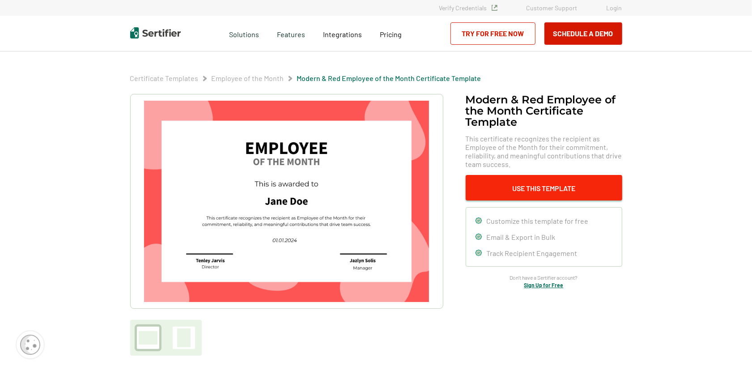 This screenshot has height=375, width=752. I want to click on span: Customize this template for free, so click(538, 220).